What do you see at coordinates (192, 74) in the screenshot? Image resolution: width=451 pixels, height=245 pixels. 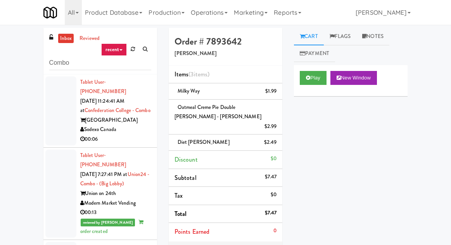 I see `span: Items` at bounding box center [192, 74].